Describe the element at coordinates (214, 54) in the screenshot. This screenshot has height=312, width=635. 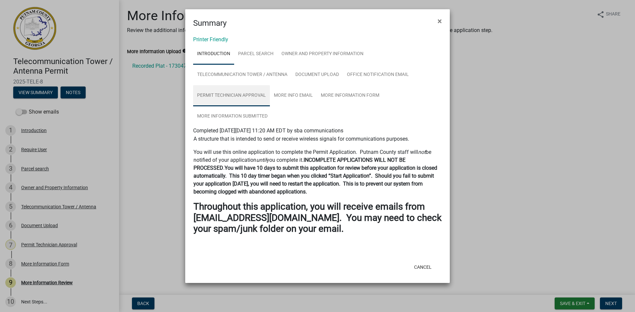
I see `a: Introduction` at that location.